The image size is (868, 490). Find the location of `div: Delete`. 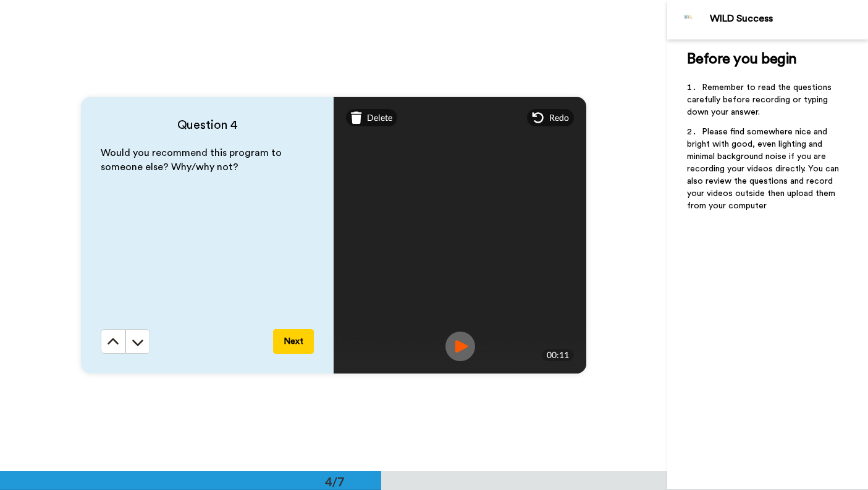

div: Delete is located at coordinates (371, 117).